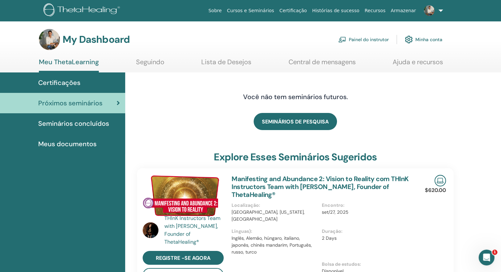 The width and height of the screenshot is (501, 272). I want to click on span: Seminários concluídos, so click(73, 123).